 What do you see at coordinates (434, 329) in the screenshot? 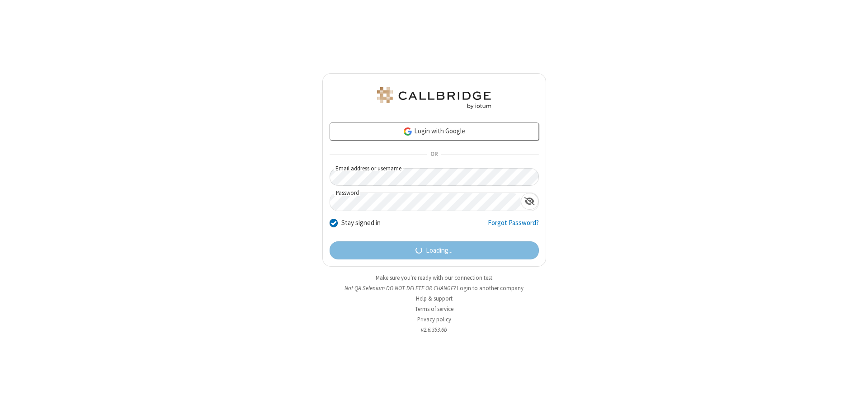
I see `li: v2.6.353.6b` at bounding box center [434, 329].